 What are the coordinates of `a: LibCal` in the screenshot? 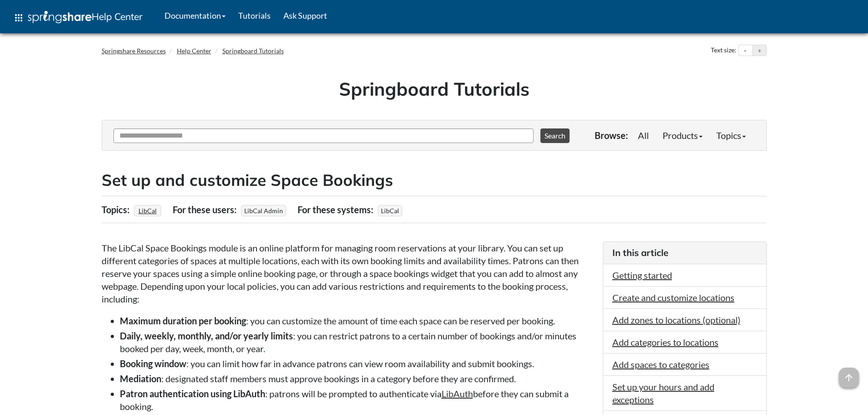 It's located at (148, 210).